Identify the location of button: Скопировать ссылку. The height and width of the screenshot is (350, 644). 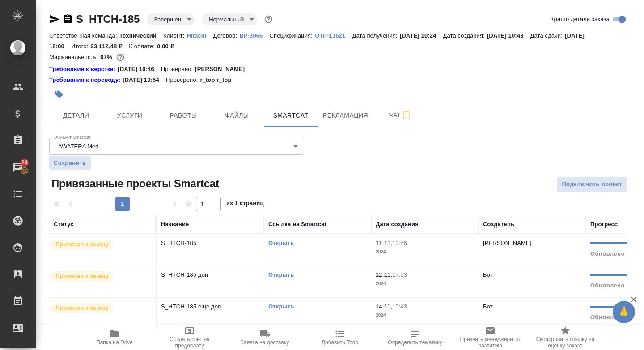
(68, 19).